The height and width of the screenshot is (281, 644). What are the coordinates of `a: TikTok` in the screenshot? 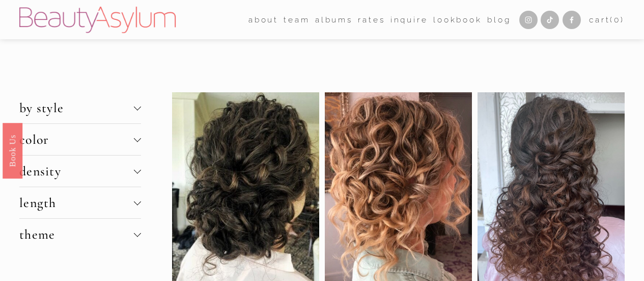 It's located at (550, 20).